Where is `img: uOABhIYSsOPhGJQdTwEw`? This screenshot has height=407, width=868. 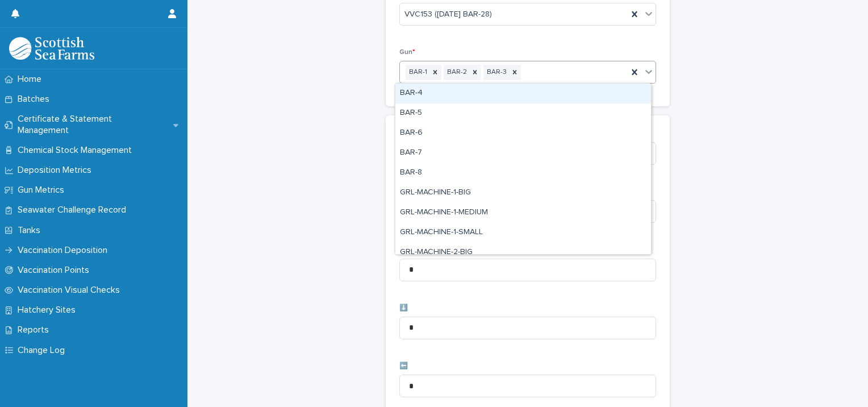
img: uOABhIYSsOPhGJQdTwEw is located at coordinates (52, 49).